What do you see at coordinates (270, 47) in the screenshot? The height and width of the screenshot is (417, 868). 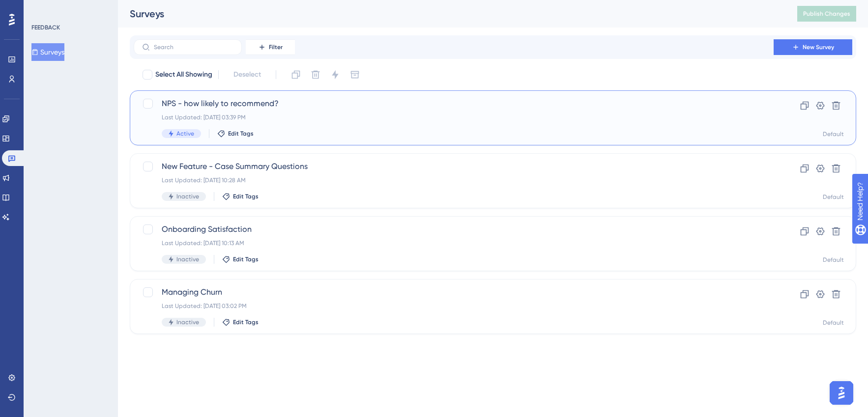 I see `button: Filter` at bounding box center [270, 47].